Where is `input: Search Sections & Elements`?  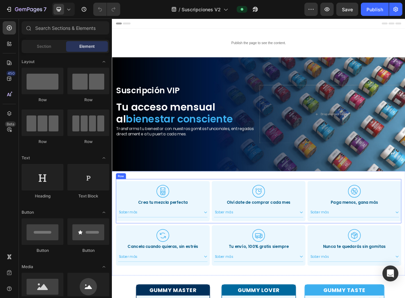 input: Search Sections & Elements is located at coordinates (65, 28).